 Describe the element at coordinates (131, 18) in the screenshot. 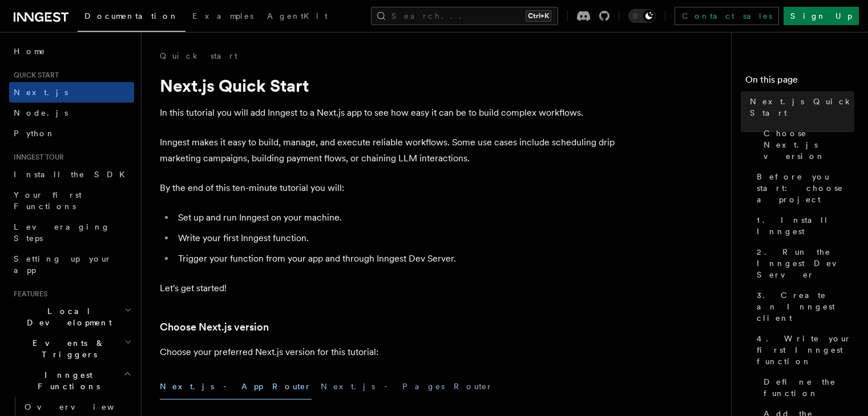

I see `a: Documentation` at that location.